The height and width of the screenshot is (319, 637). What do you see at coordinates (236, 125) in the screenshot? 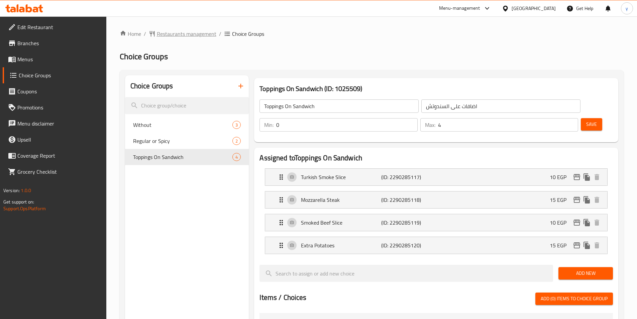
I see `span: 3` at bounding box center [236, 125].